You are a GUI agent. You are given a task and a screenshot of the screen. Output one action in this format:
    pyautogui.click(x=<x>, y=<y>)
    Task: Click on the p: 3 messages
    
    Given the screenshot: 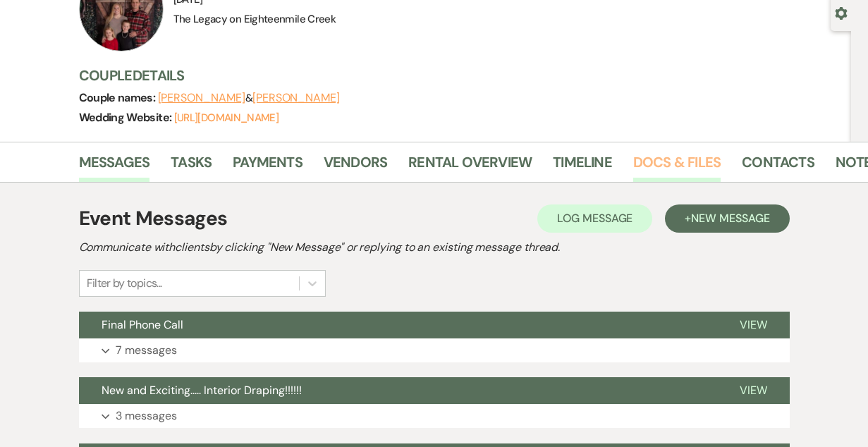 What is the action you would take?
    pyautogui.click(x=146, y=416)
    